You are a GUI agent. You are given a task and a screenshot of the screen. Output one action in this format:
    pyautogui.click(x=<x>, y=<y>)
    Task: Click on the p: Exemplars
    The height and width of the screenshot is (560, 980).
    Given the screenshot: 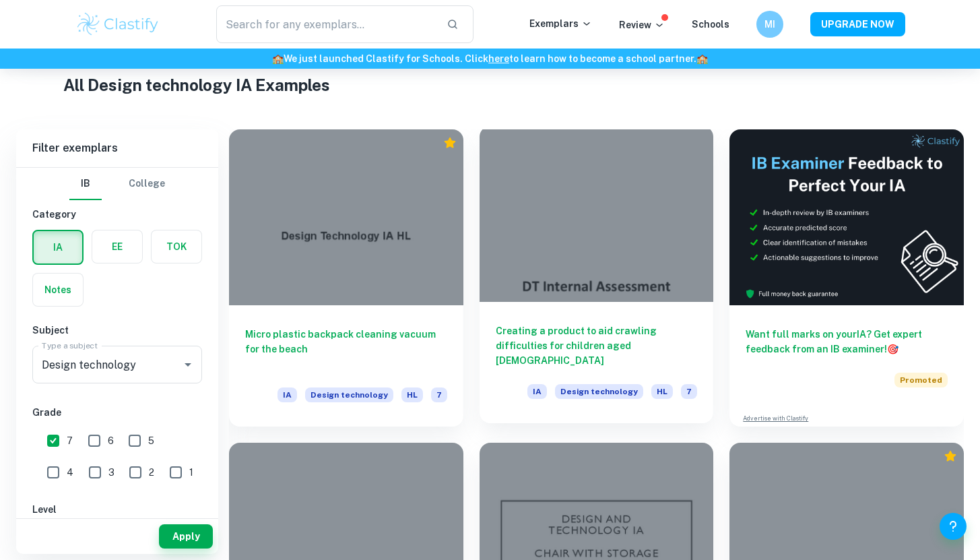 What is the action you would take?
    pyautogui.click(x=561, y=23)
    